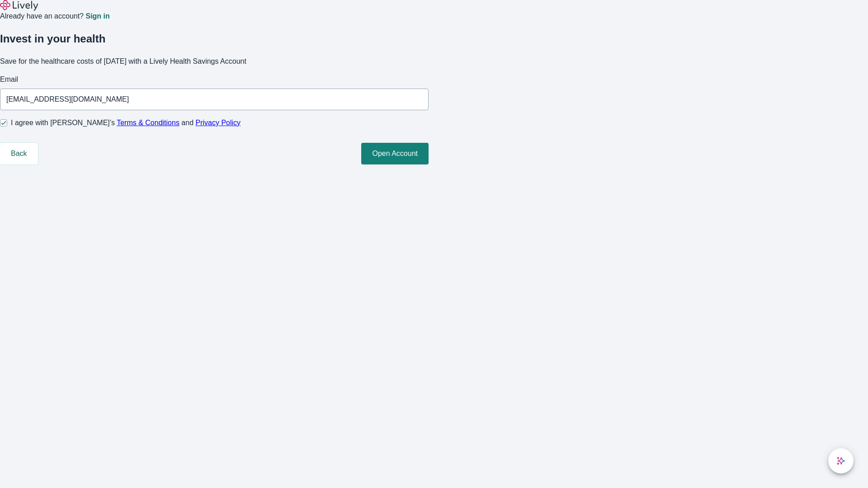  Describe the element at coordinates (97, 16) in the screenshot. I see `a: Sign in` at that location.